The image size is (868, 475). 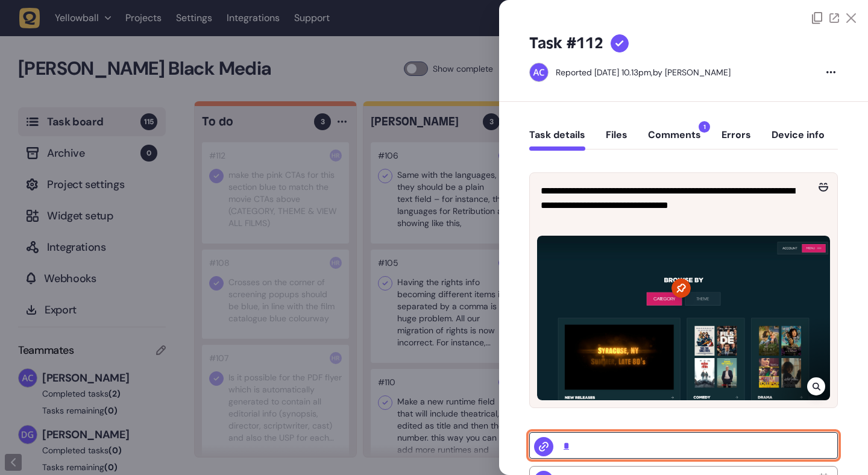 What do you see at coordinates (539, 72) in the screenshot?
I see `img: Ameet Chohan` at bounding box center [539, 72].